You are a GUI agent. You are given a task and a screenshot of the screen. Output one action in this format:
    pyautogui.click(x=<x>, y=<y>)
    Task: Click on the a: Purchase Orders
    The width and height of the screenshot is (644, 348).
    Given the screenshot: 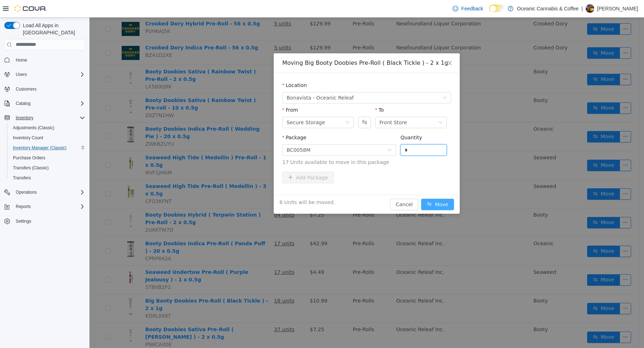 What is the action you would take?
    pyautogui.click(x=29, y=158)
    